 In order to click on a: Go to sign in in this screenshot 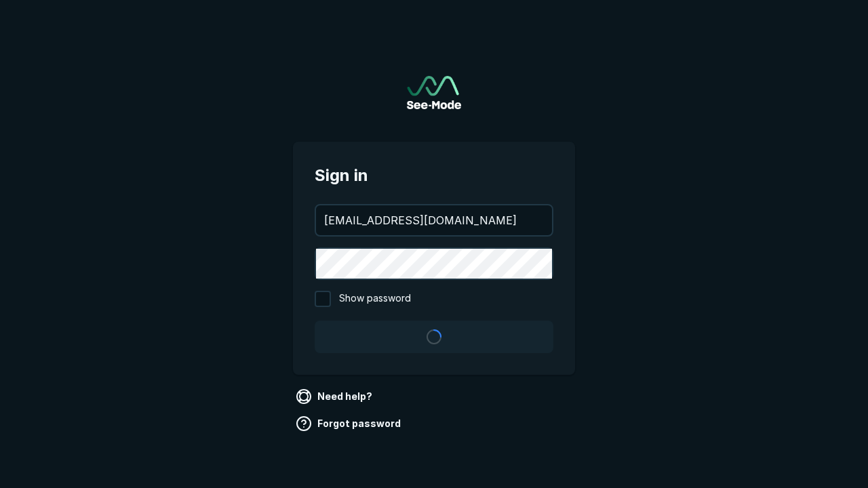, I will do `click(434, 92)`.